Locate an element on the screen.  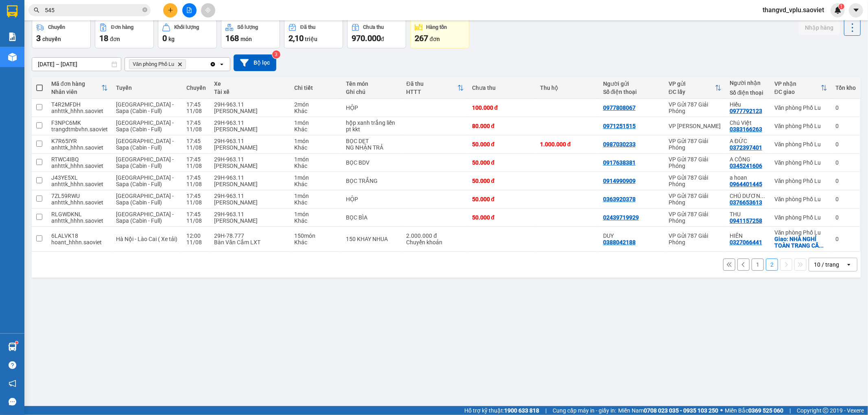
div: K7R65IYR is located at coordinates (79, 141).